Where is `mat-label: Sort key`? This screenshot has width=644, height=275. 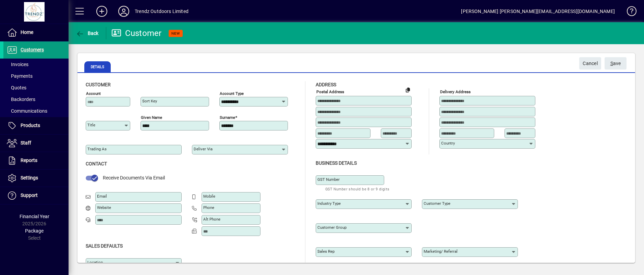 mat-label: Sort key is located at coordinates (150, 101).